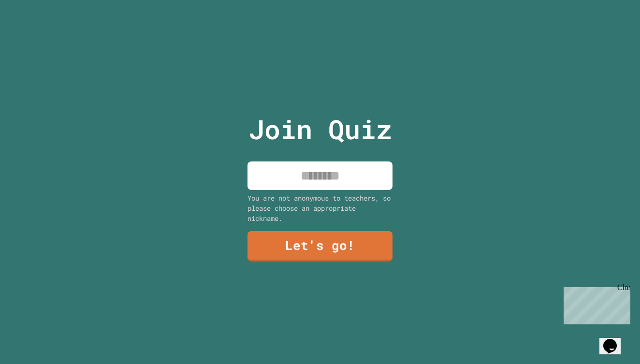  I want to click on div: Chat with us now!Close, so click(35, 32).